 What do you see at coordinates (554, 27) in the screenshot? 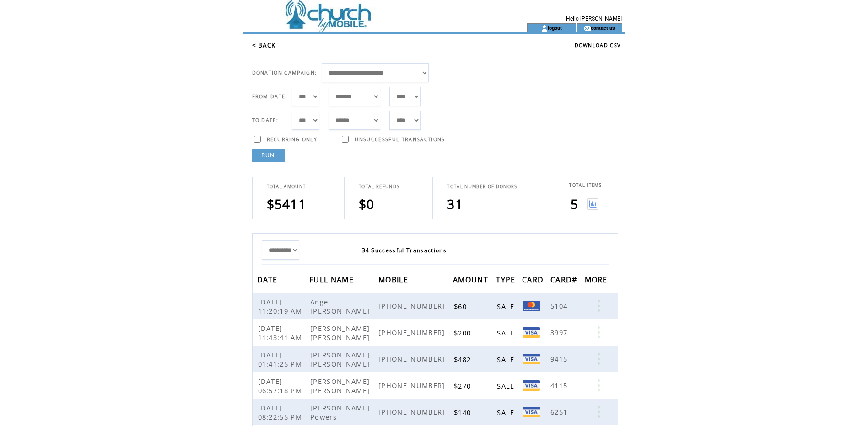
I see `a: logout` at bounding box center [554, 27].